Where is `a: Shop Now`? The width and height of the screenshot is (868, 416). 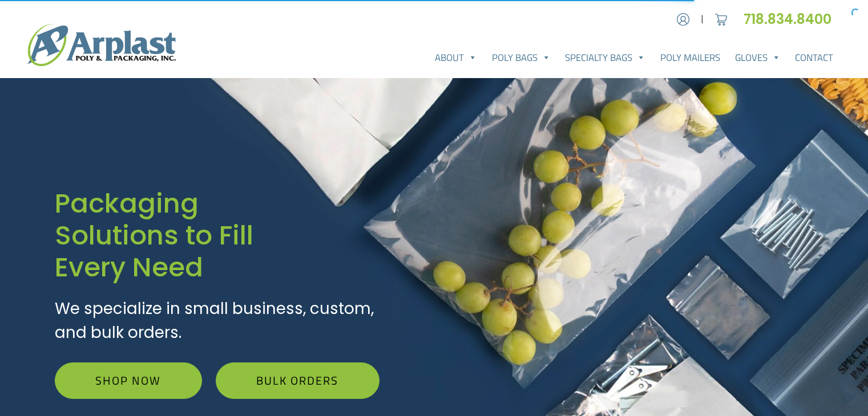
a: Shop Now is located at coordinates (128, 381).